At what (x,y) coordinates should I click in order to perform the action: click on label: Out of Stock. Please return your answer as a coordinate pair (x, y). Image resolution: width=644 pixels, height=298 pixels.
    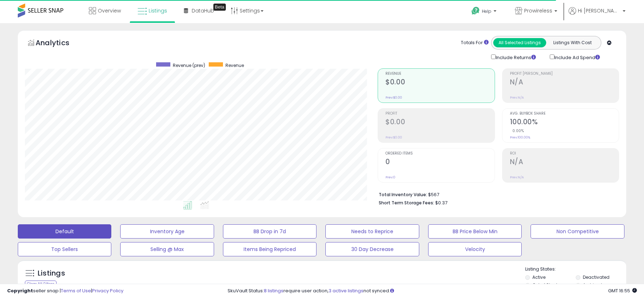
    Looking at the image, I should click on (545, 285).